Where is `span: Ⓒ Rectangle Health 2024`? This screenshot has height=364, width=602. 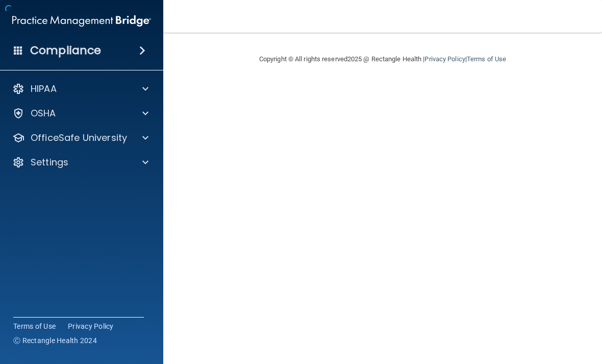 span: Ⓒ Rectangle Health 2024 is located at coordinates (55, 340).